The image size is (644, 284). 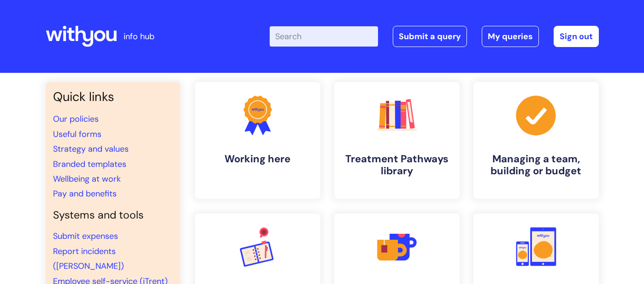 I want to click on h4: Working here, so click(x=258, y=159).